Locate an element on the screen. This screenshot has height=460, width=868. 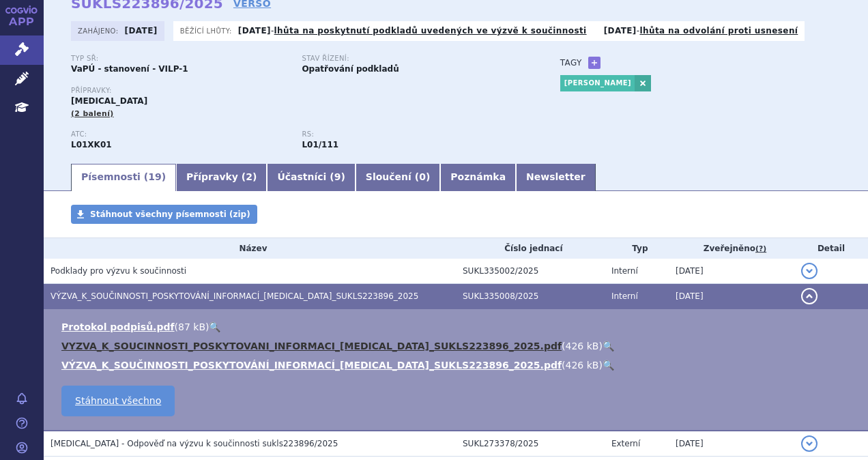
td: SUKL335008/2025 is located at coordinates (530, 296).